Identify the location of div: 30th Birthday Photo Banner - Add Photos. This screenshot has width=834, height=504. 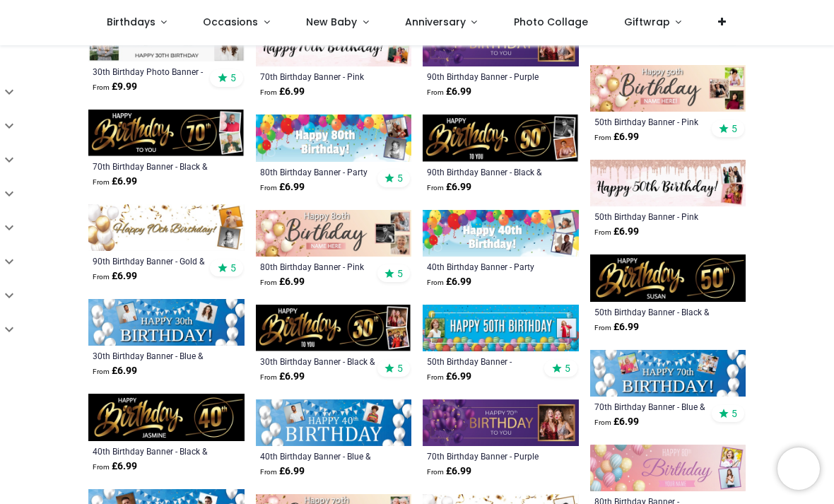
(151, 71).